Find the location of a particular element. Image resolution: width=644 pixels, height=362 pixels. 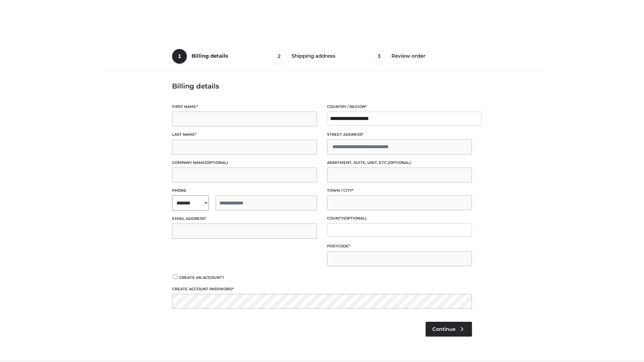

label: Create account password is located at coordinates (322, 289).